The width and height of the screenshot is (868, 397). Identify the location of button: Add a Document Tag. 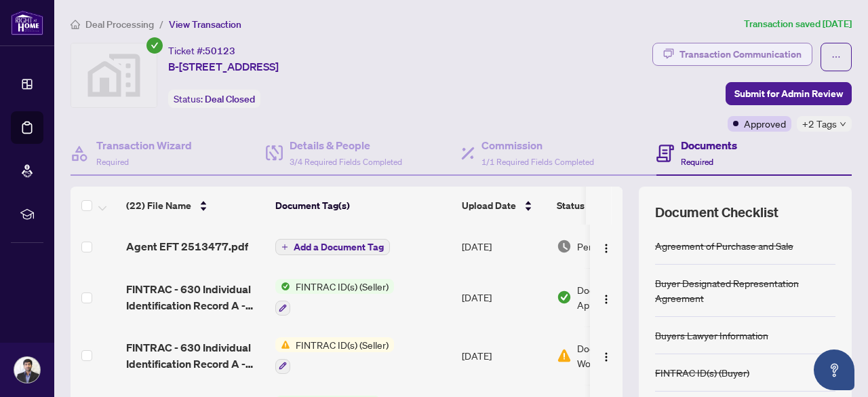
(332, 247).